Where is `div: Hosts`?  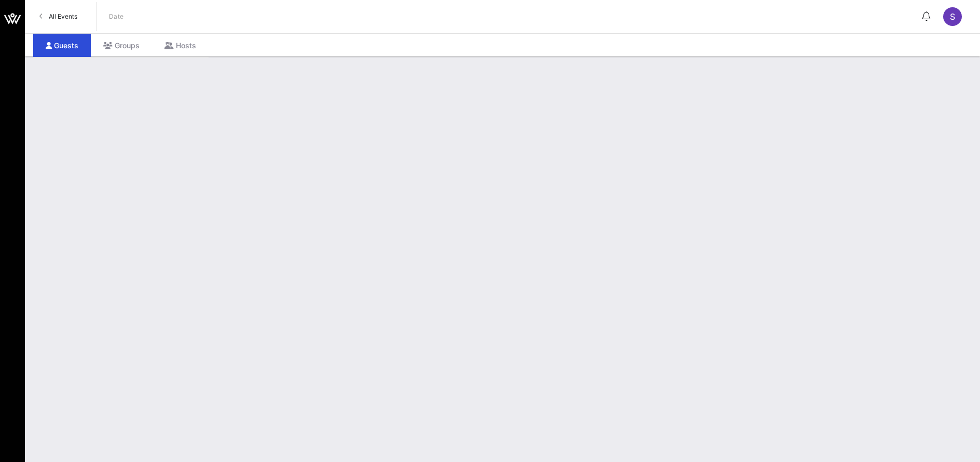
div: Hosts is located at coordinates (180, 45).